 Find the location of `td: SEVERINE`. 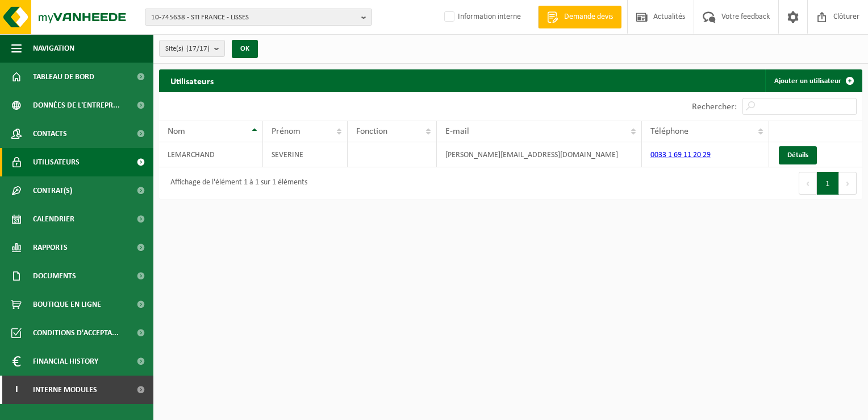

td: SEVERINE is located at coordinates (305, 155).